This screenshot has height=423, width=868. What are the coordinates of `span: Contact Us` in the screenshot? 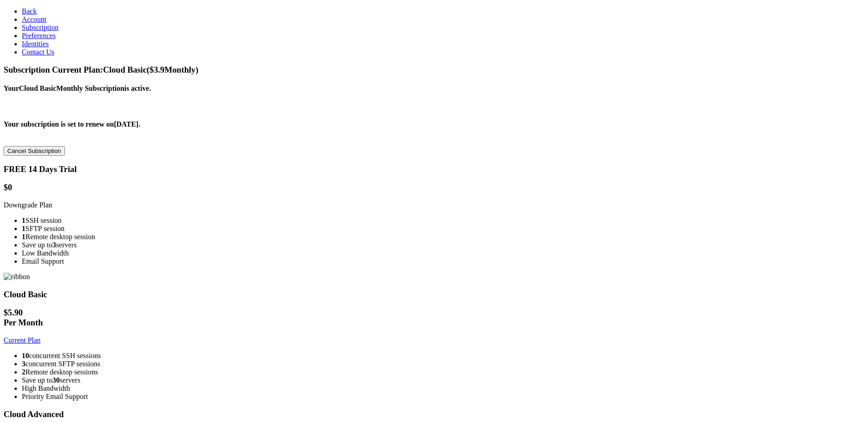 It's located at (38, 52).